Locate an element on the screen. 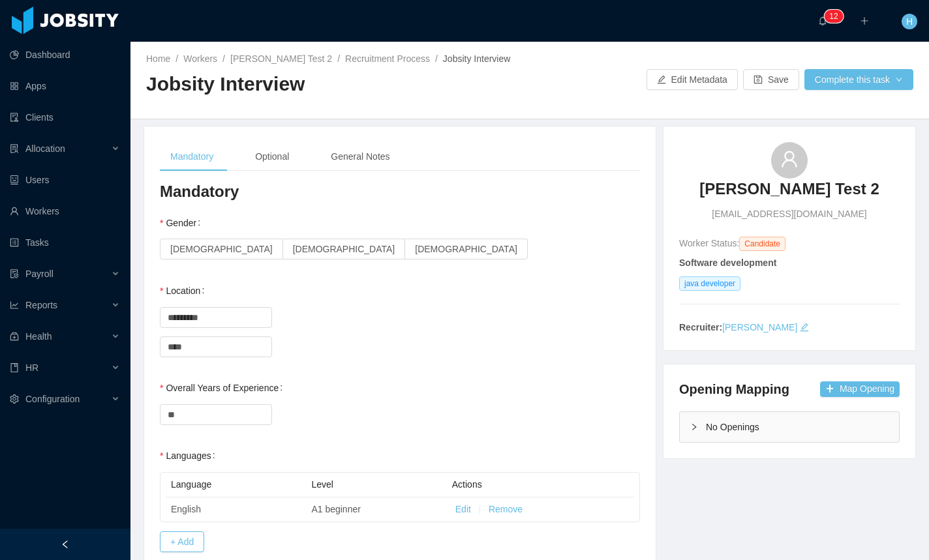  span: Level is located at coordinates (322, 484).